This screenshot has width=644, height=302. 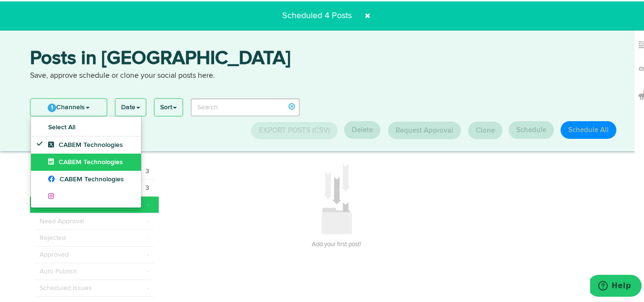 I want to click on img: icon_add_something.svg, so click(x=337, y=197).